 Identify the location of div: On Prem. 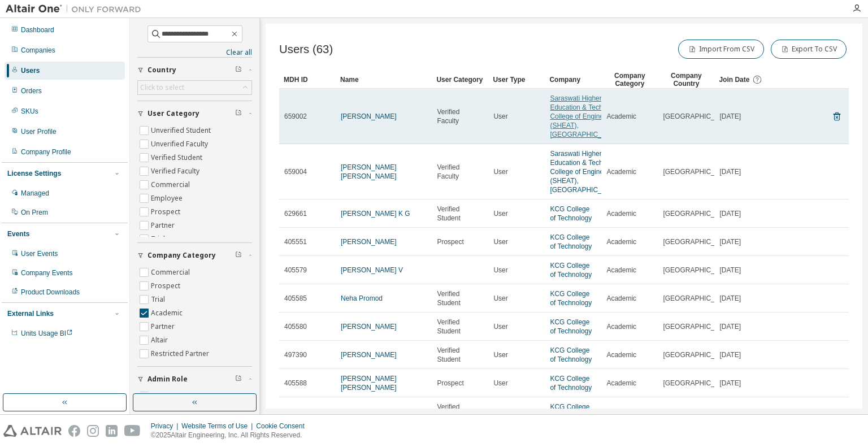
(35, 212).